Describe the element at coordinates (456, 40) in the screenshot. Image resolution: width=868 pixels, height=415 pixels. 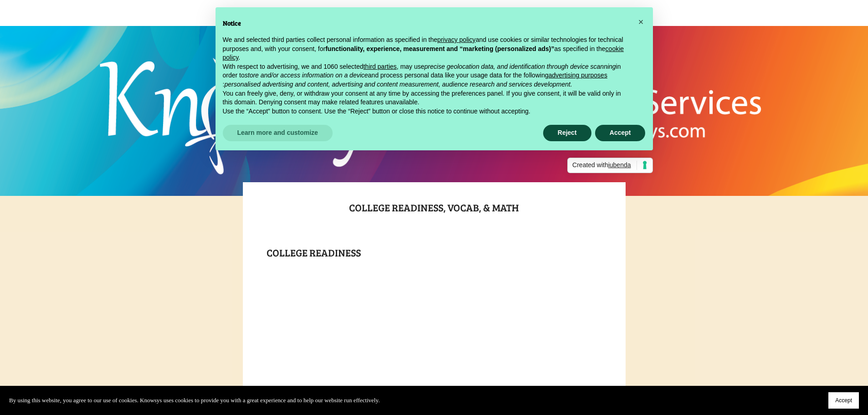
I see `a: privacy policy` at that location.